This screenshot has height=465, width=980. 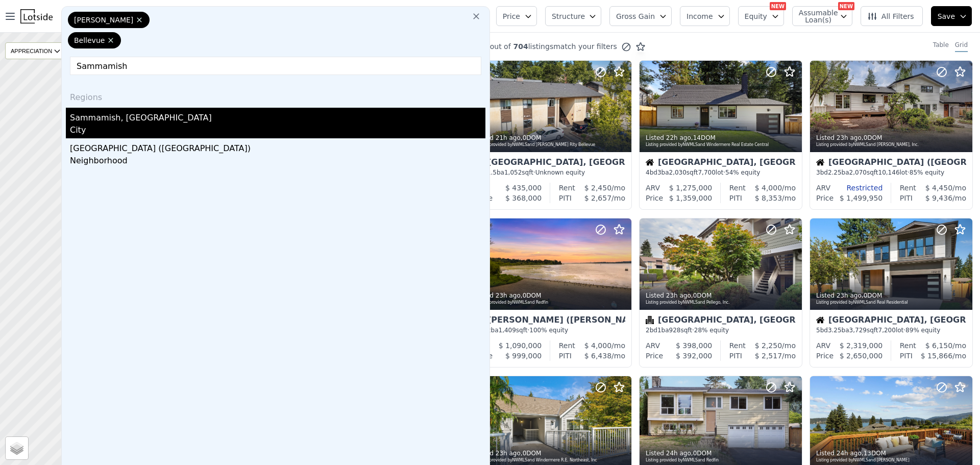 What do you see at coordinates (523, 188) in the screenshot?
I see `span: $ 435,000` at bounding box center [523, 188].